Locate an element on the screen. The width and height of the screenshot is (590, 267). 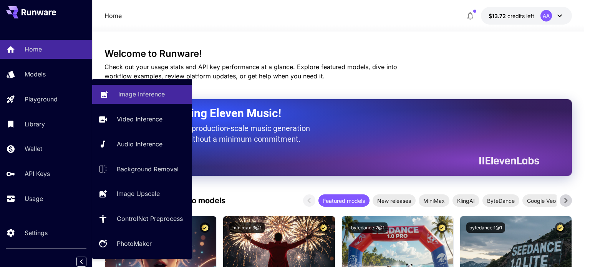
p: Settings is located at coordinates (36, 233).